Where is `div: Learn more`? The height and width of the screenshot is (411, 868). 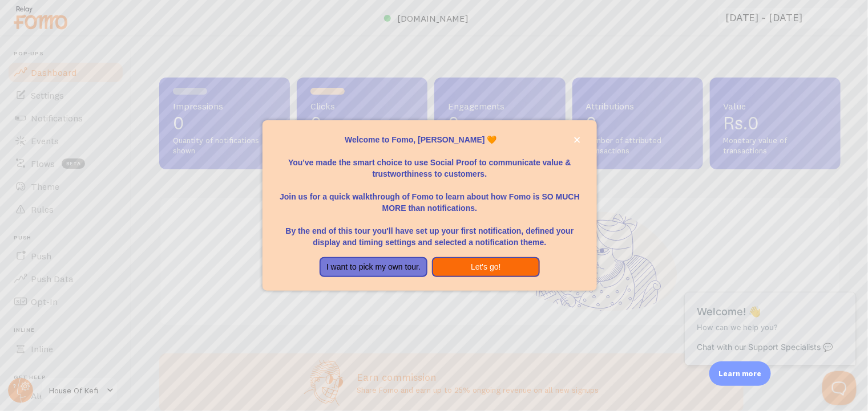
div: Learn more is located at coordinates (740, 373).